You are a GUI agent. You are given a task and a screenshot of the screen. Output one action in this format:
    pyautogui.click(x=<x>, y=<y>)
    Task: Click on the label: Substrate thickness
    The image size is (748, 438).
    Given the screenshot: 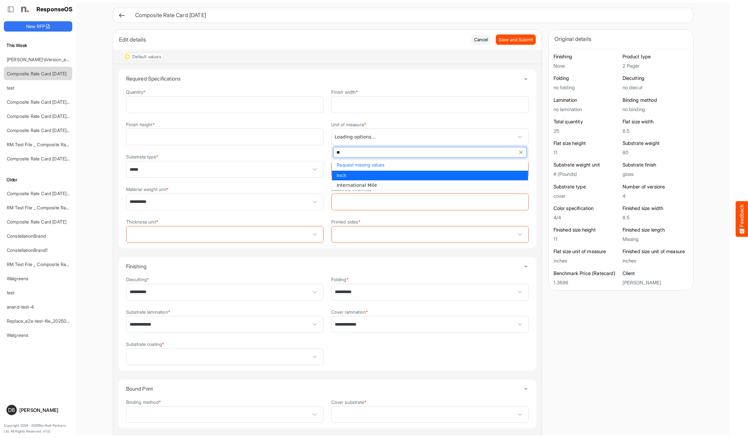 What is the action you would take?
    pyautogui.click(x=352, y=189)
    